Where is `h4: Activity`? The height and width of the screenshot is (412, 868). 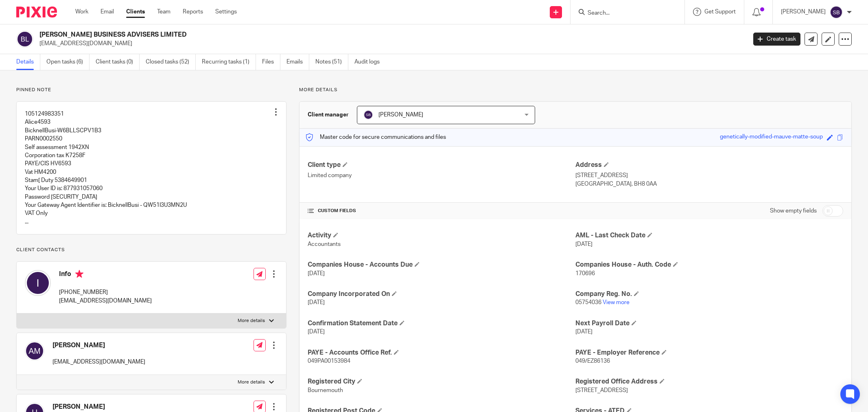
h4: Activity is located at coordinates (441, 235).